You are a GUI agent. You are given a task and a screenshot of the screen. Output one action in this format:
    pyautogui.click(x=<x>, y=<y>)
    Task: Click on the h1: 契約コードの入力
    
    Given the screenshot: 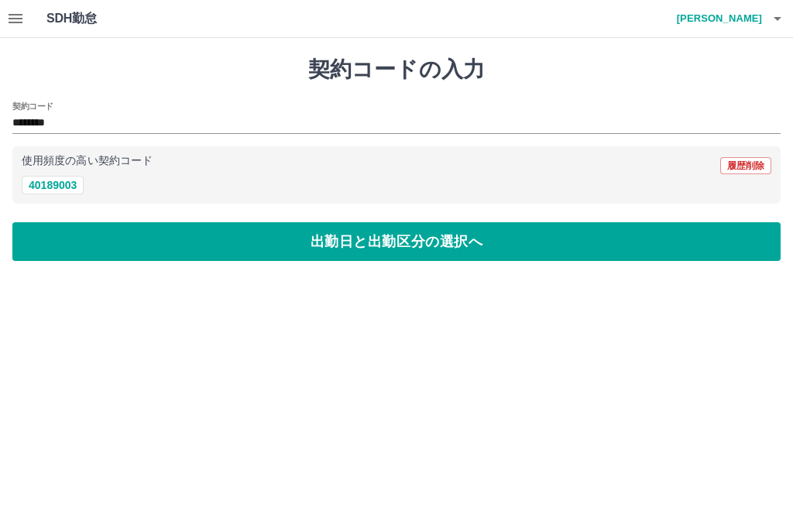 What is the action you would take?
    pyautogui.click(x=396, y=70)
    